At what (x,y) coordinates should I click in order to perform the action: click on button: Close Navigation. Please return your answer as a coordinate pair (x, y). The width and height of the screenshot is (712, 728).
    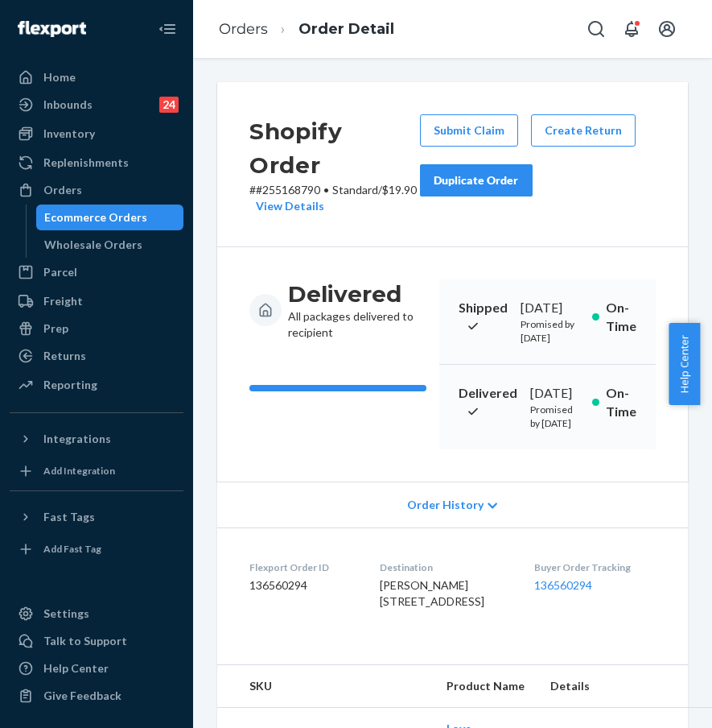
    Looking at the image, I should click on (168, 29).